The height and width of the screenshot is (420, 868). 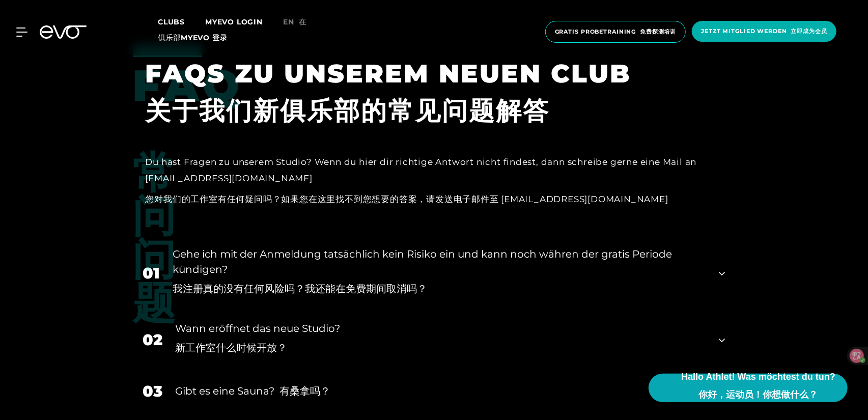 What do you see at coordinates (153, 391) in the screenshot?
I see `div: 03` at bounding box center [153, 391].